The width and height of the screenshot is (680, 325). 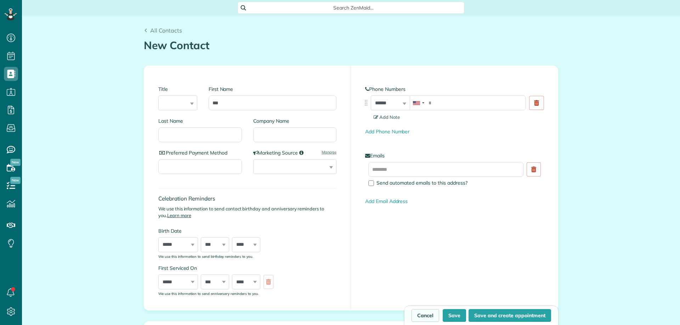 What do you see at coordinates (418, 103) in the screenshot?
I see `div: United States: +1` at bounding box center [418, 103].